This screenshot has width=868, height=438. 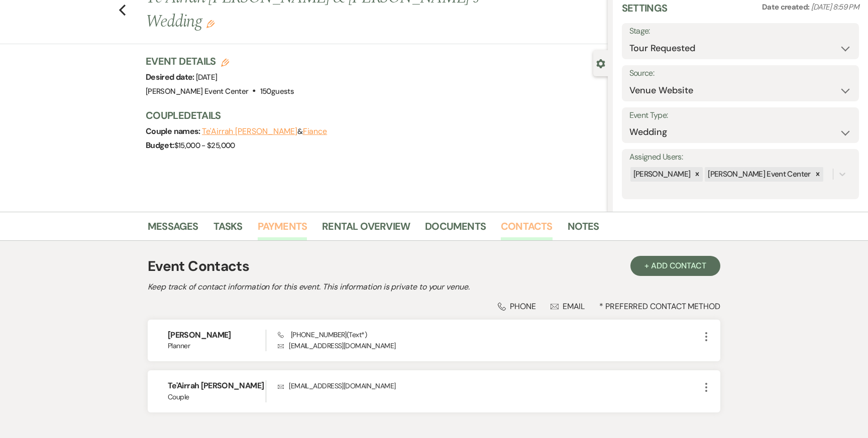 What do you see at coordinates (740, 31) in the screenshot?
I see `label: Stage:` at bounding box center [740, 31].